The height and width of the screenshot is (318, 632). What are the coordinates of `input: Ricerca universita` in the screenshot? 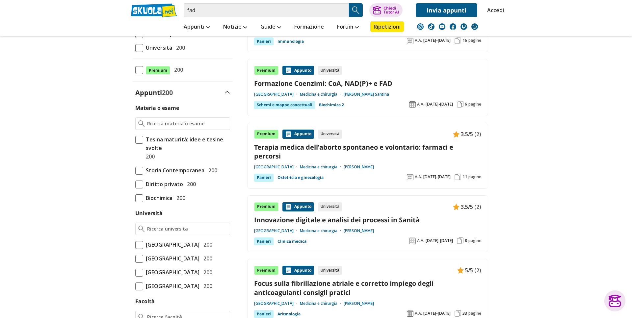 It's located at (187, 229).